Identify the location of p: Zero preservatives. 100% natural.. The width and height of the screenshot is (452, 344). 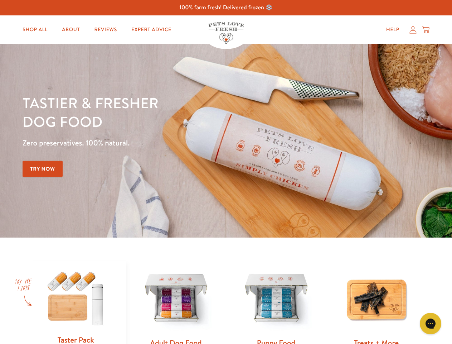
(158, 143).